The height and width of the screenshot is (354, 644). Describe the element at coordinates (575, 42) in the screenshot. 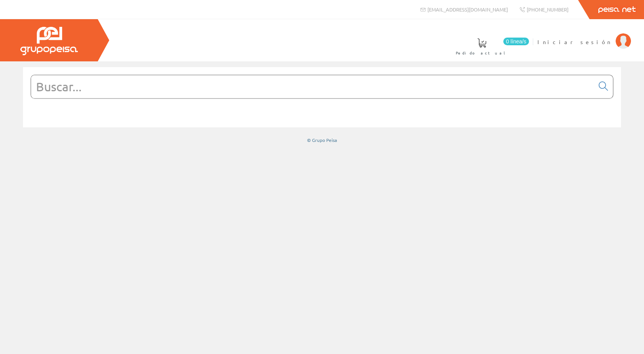

I see `span: Iniciar sesión` at that location.